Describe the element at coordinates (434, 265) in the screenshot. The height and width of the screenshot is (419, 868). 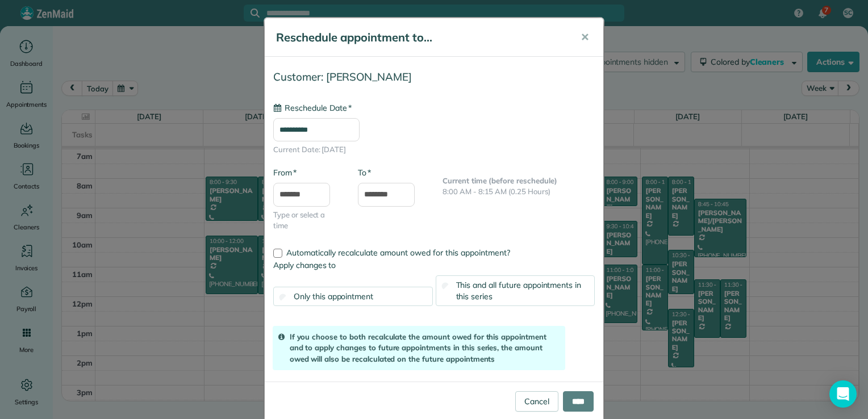
I see `label: Apply changes to` at that location.